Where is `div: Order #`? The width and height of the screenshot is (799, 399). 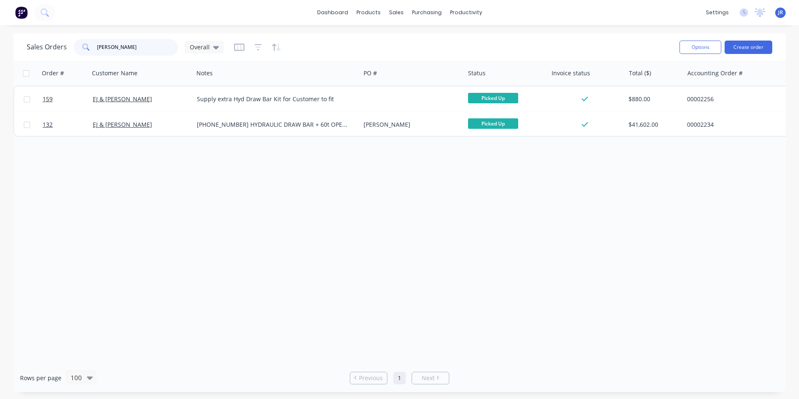
div: Order # is located at coordinates (53, 73).